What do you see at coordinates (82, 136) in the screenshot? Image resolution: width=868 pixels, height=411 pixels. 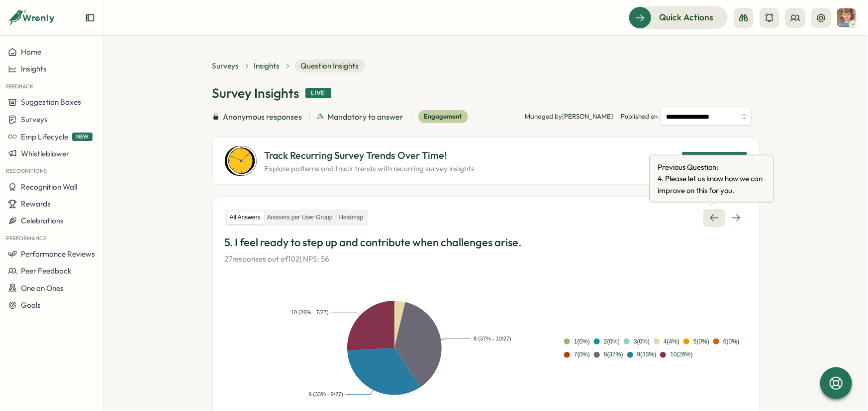 I see `span: NEW` at bounding box center [82, 136].